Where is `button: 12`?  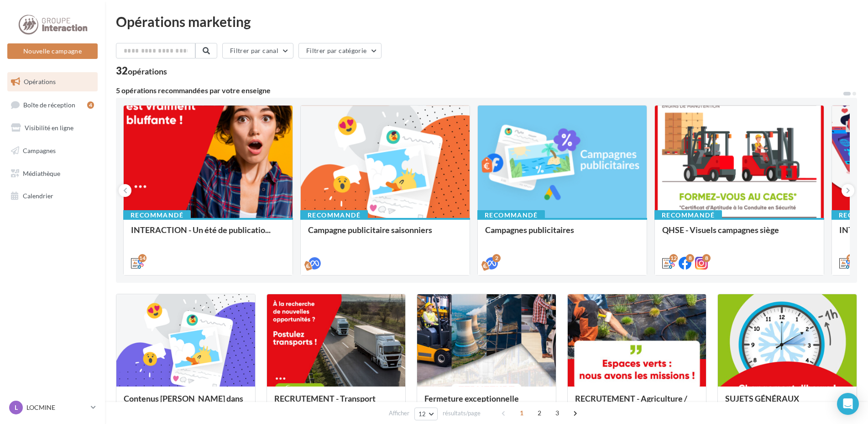
button: 12 is located at coordinates (426, 414).